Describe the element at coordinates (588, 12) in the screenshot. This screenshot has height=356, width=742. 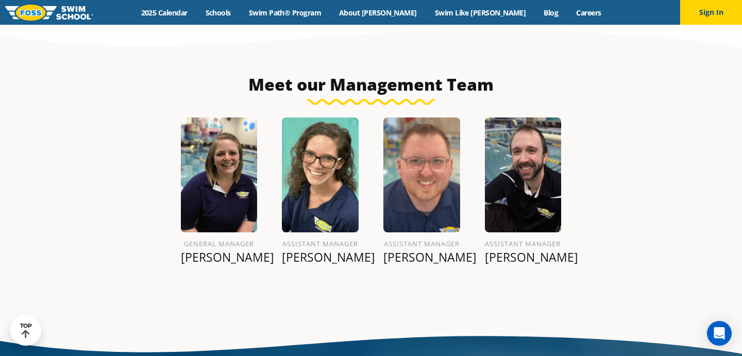
I see `a: Careers` at that location.